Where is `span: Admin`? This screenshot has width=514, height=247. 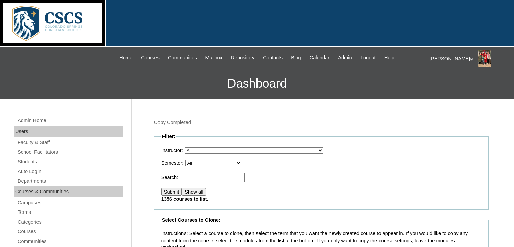 span: Admin is located at coordinates (345, 57).